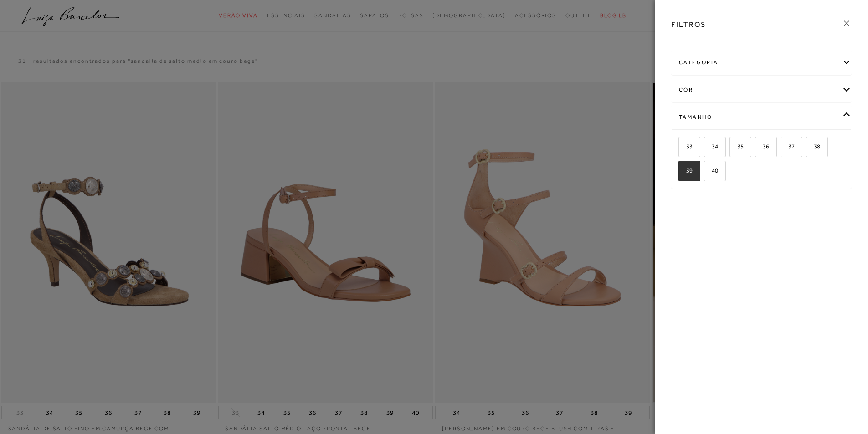 Image resolution: width=868 pixels, height=434 pixels. What do you see at coordinates (686, 170) in the screenshot?
I see `span: 39` at bounding box center [686, 170].